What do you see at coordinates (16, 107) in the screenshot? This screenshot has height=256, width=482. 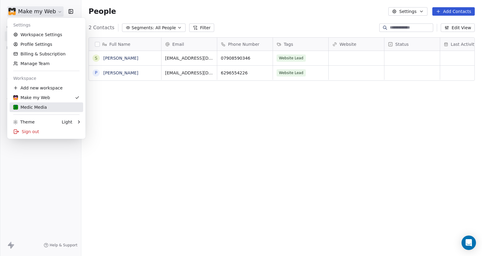 I see `img: Logoicon.png` at bounding box center [16, 107].